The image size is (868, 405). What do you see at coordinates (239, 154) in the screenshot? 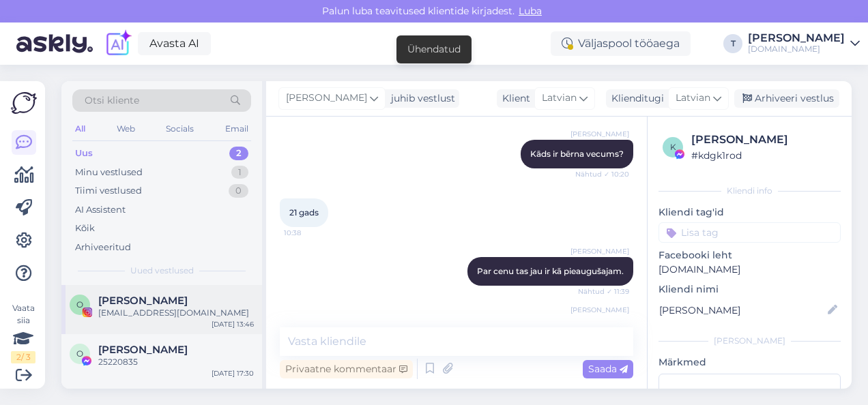
I see `div: 2` at bounding box center [239, 154].